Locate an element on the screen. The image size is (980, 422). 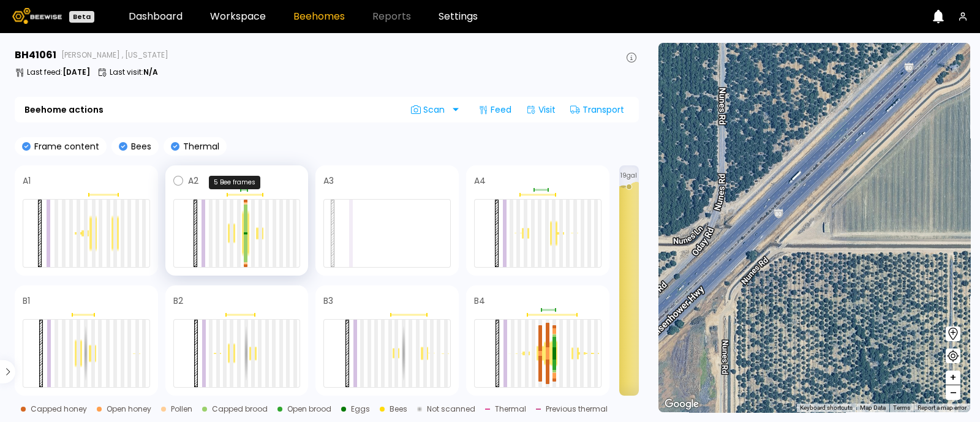
div: Transport is located at coordinates (597, 110).